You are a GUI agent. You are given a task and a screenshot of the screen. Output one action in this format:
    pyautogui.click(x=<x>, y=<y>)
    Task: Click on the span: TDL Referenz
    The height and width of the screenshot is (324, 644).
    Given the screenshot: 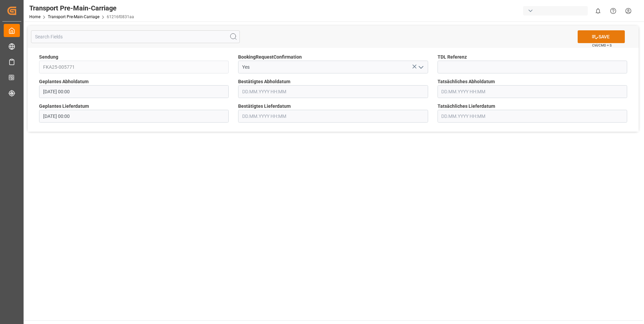 What is the action you would take?
    pyautogui.click(x=452, y=57)
    